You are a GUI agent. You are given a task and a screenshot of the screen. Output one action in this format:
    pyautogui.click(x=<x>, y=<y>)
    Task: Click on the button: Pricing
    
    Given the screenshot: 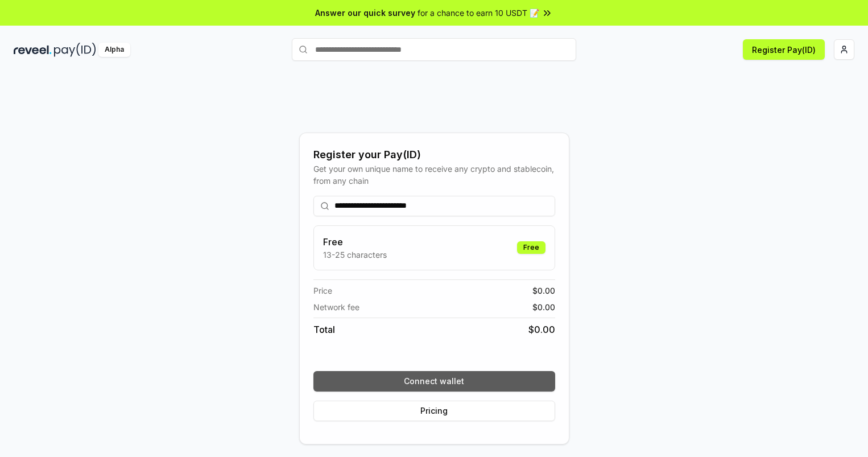 What is the action you would take?
    pyautogui.click(x=434, y=411)
    